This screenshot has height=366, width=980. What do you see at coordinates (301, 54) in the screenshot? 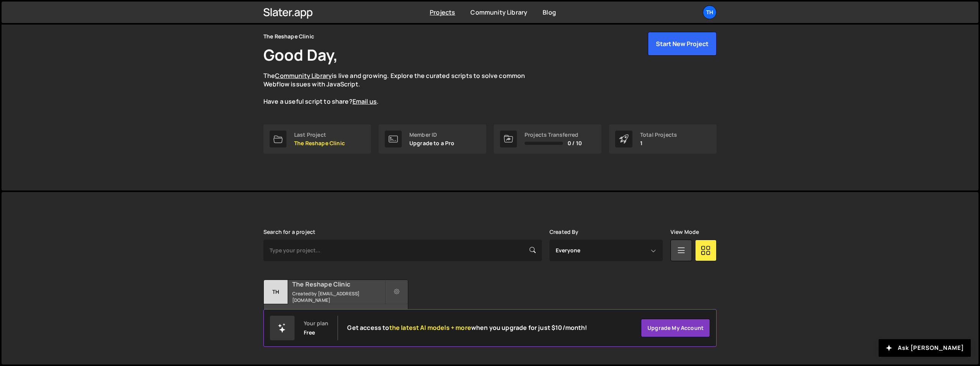
I see `h1: Good Day,` at bounding box center [301, 54].